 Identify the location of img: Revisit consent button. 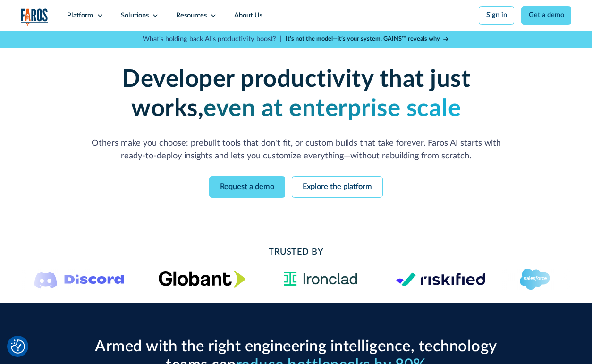
(18, 346).